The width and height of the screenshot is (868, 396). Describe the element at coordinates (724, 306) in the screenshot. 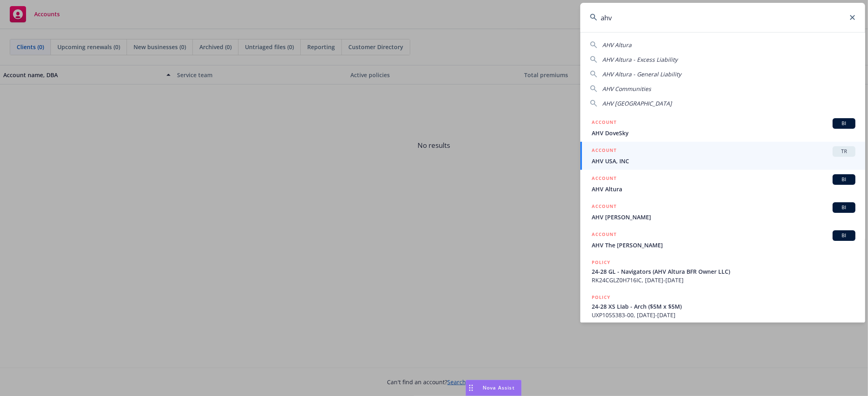

I see `span: 24-28 XS LIab - Arch ($5M x $5M)` at that location.